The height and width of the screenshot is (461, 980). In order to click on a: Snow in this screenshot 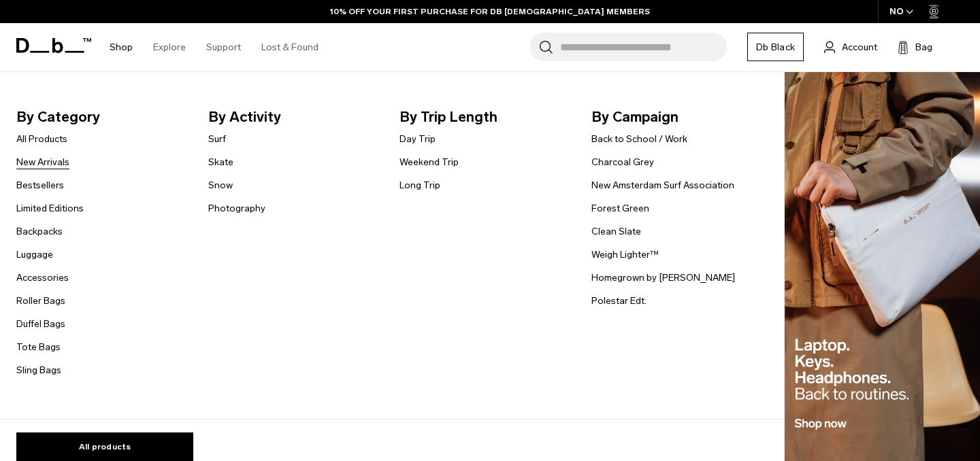, I will do `click(221, 185)`.